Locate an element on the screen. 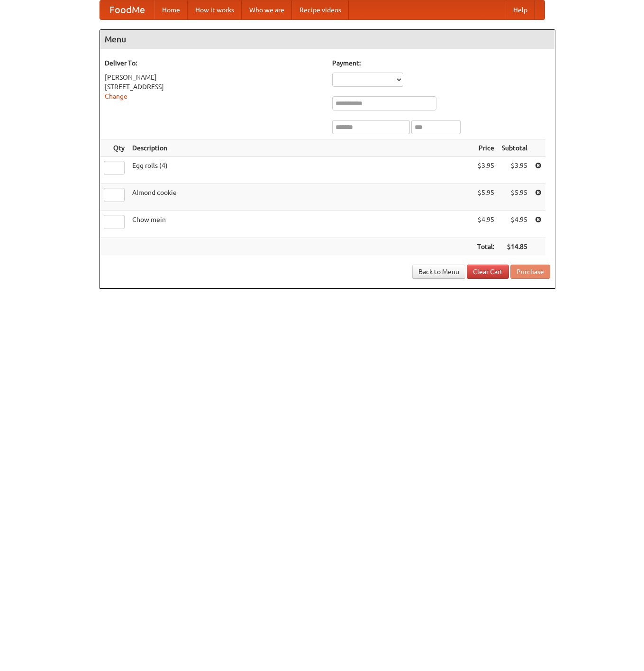 The width and height of the screenshot is (644, 671). a: Change is located at coordinates (116, 97).